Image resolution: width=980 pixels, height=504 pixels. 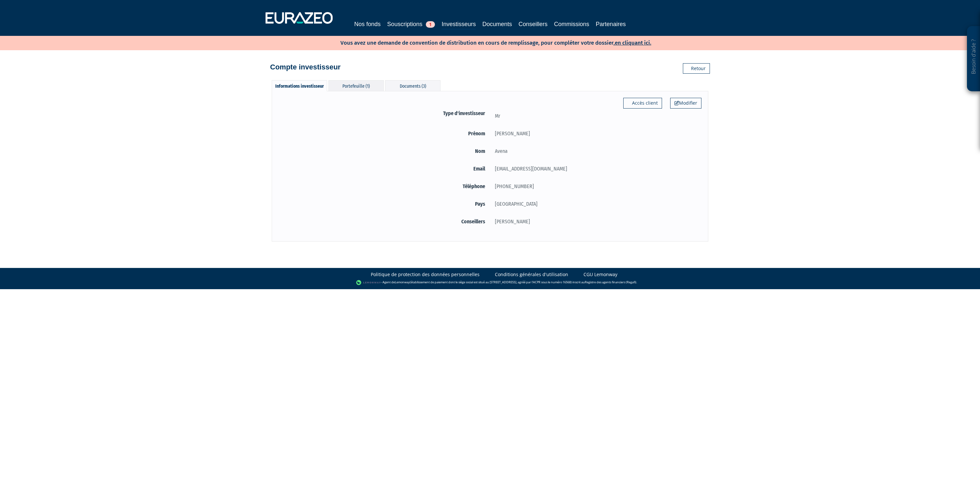 I want to click on a: Accès client, so click(x=643, y=103).